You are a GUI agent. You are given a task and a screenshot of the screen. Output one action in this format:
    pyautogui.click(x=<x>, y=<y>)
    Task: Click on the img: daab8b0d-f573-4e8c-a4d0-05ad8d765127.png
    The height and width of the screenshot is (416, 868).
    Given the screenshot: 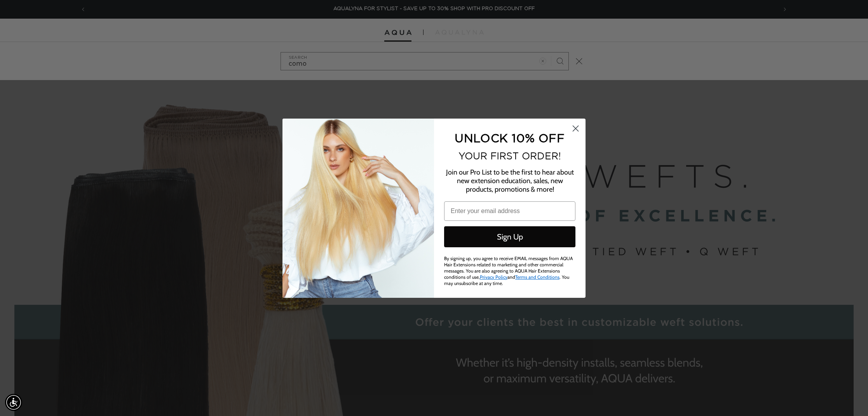 What is the action you would take?
    pyautogui.click(x=358, y=208)
    